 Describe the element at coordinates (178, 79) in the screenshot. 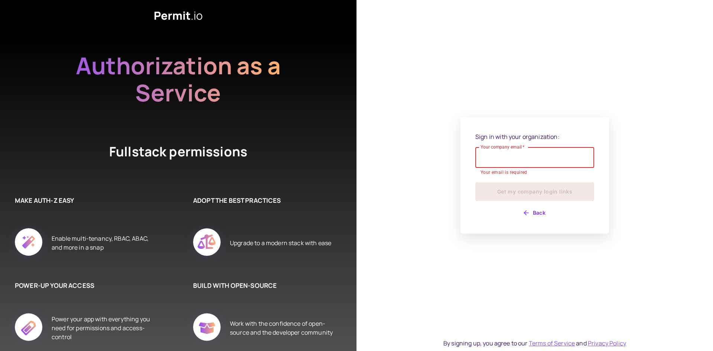

I see `h2: Authorization as a Service` at that location.